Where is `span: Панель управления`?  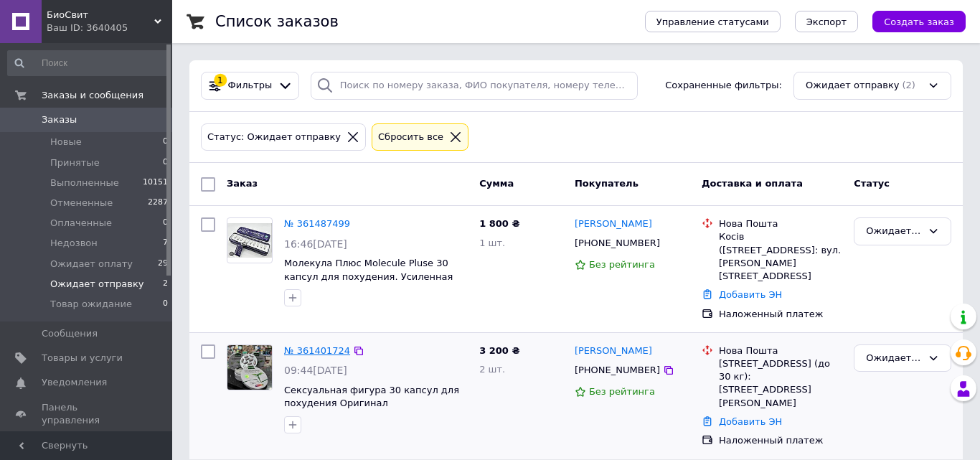 span: Панель управления is located at coordinates (86, 414).